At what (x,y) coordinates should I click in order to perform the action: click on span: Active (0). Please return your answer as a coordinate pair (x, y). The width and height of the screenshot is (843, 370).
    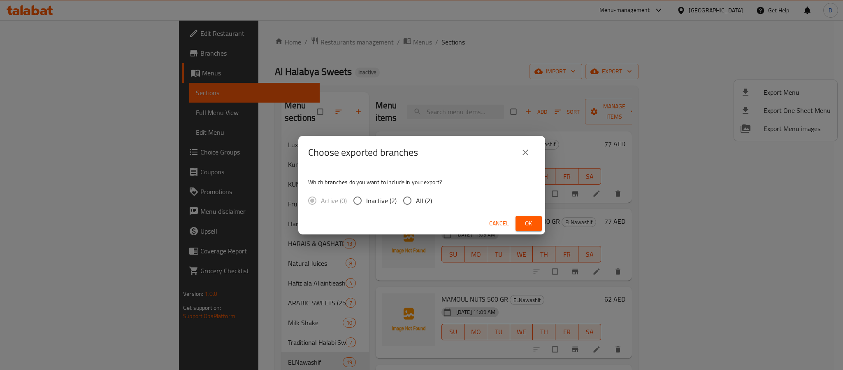
    Looking at the image, I should click on (334, 200).